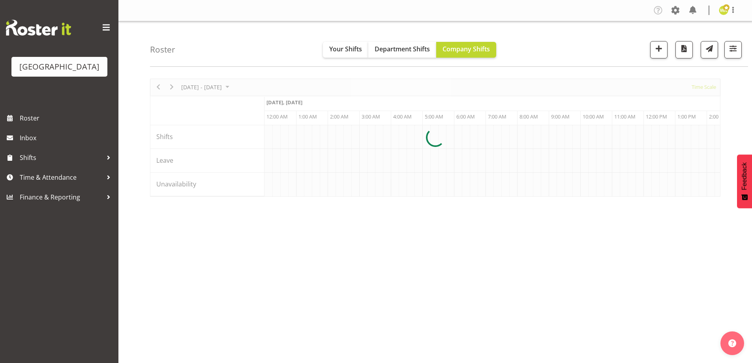 The height and width of the screenshot is (363, 752). Describe the element at coordinates (61, 197) in the screenshot. I see `span: Finance & Reporting` at that location.